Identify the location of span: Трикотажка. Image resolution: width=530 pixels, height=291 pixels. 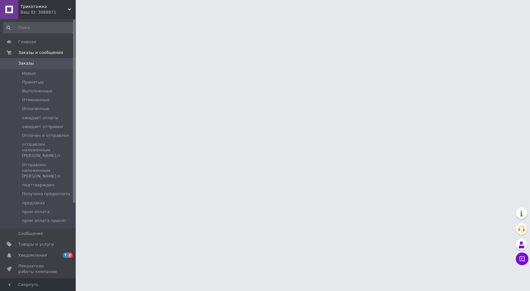
(44, 7).